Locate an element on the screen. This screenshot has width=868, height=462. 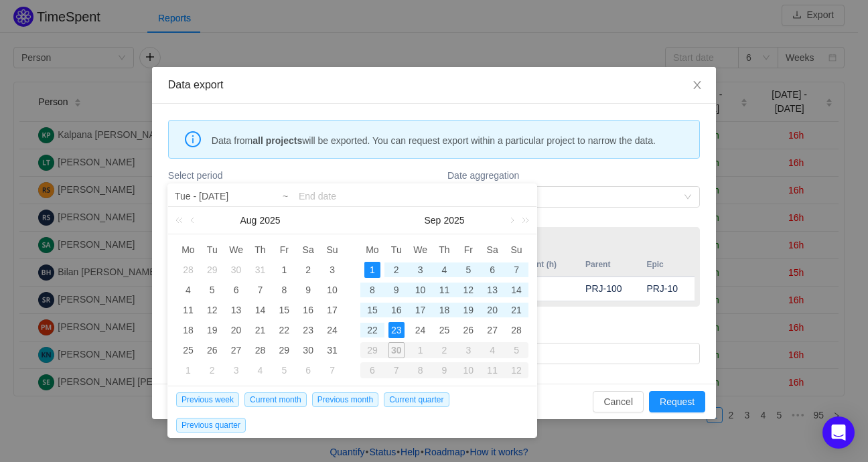
td: PRJ-100 is located at coordinates (608, 289).